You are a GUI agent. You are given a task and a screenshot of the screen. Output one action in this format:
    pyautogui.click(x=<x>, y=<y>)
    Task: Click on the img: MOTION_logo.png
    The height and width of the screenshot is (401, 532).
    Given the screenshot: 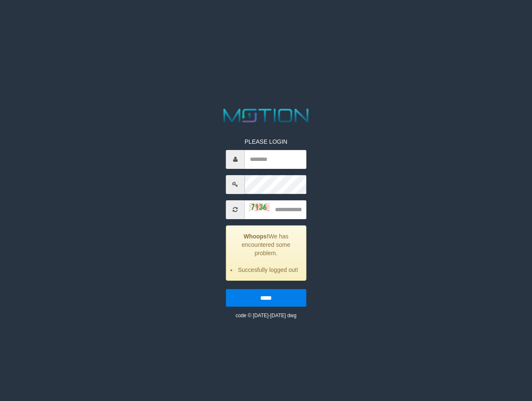 What is the action you would take?
    pyautogui.click(x=266, y=116)
    